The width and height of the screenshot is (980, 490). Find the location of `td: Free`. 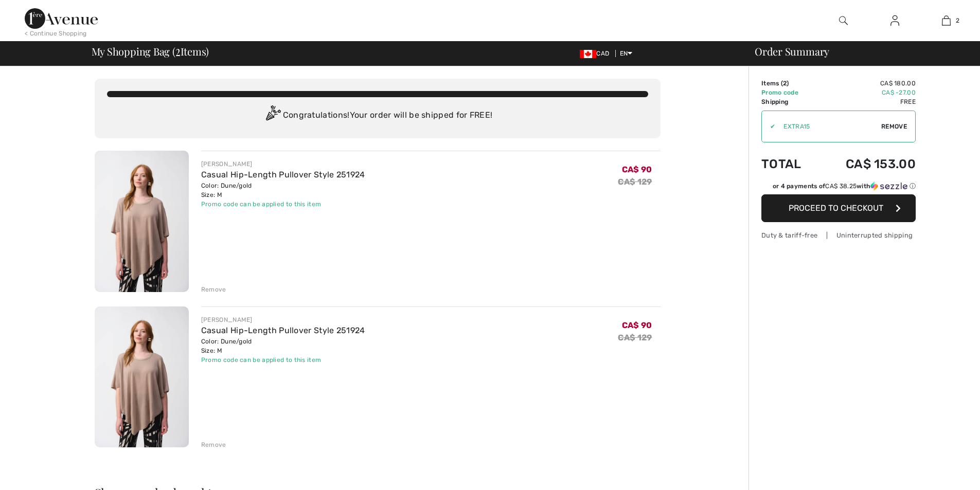

td: Free is located at coordinates (866, 102).